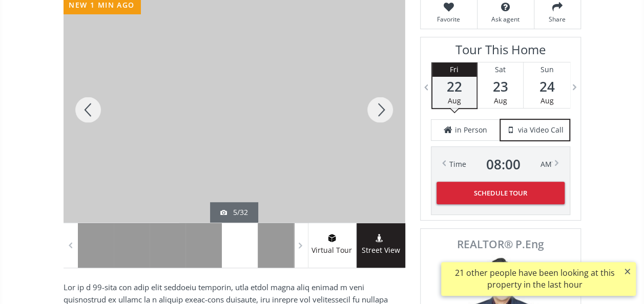  I want to click on a: virtual tour iconVirtual Tour, so click(332, 245).